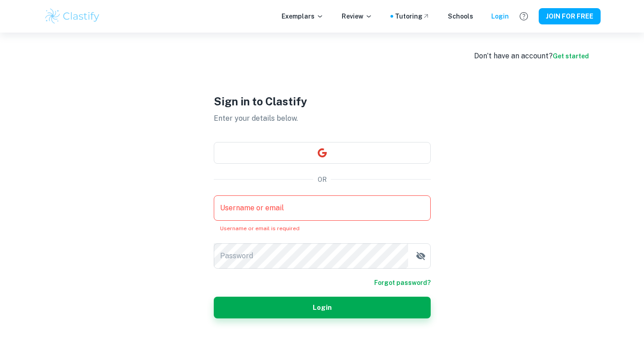 The height and width of the screenshot is (346, 644). What do you see at coordinates (72, 16) in the screenshot?
I see `img: Clastify logo` at bounding box center [72, 16].